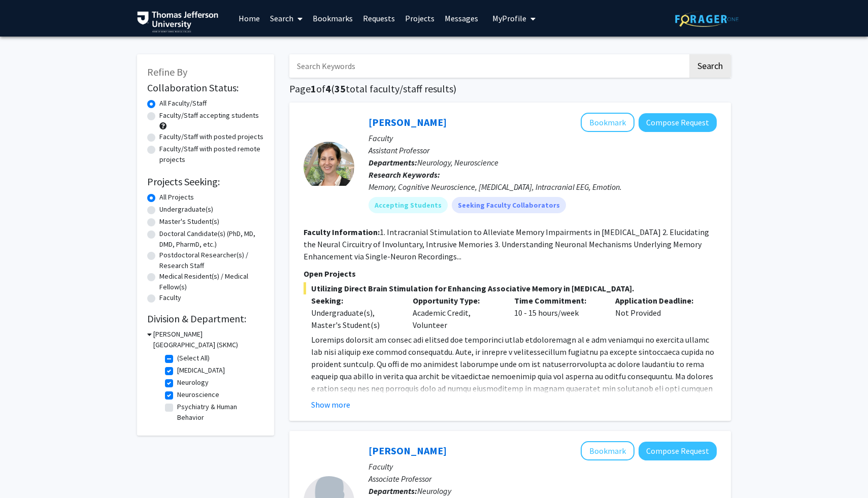  What do you see at coordinates (313, 89) in the screenshot?
I see `span: 1` at bounding box center [313, 89].